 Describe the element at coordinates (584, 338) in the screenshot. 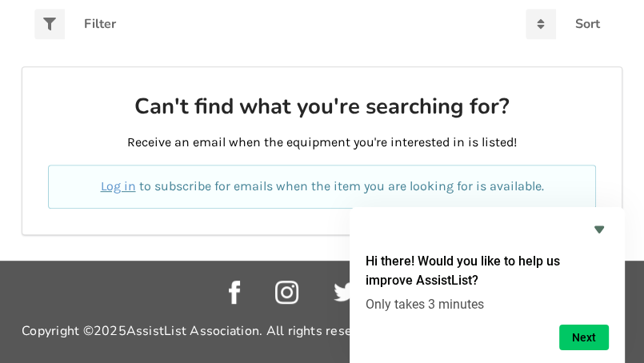

I see `button: Next question` at that location.